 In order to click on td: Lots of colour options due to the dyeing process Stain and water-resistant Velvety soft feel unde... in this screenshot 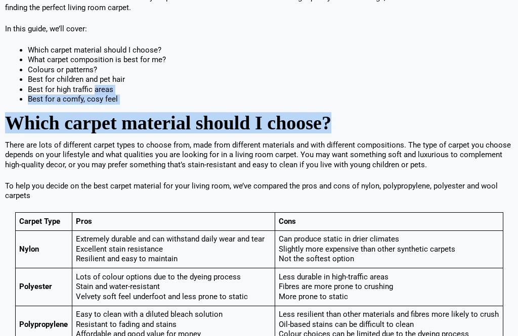, I will do `click(173, 288)`.